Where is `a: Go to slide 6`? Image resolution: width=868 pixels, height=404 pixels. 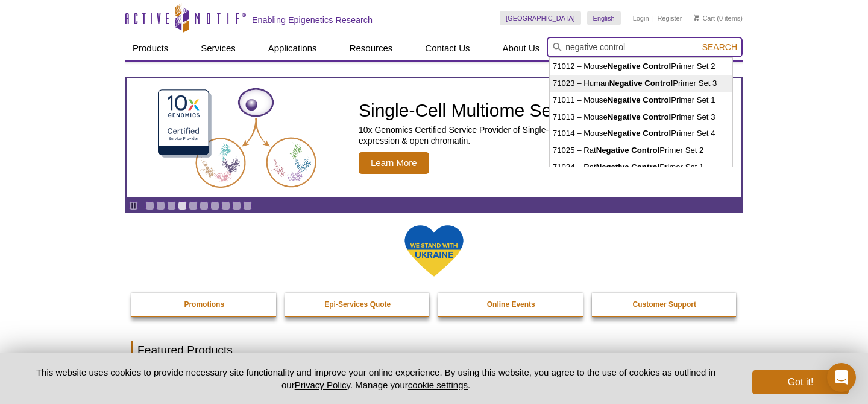 a: Go to slide 6 is located at coordinates (204, 205).